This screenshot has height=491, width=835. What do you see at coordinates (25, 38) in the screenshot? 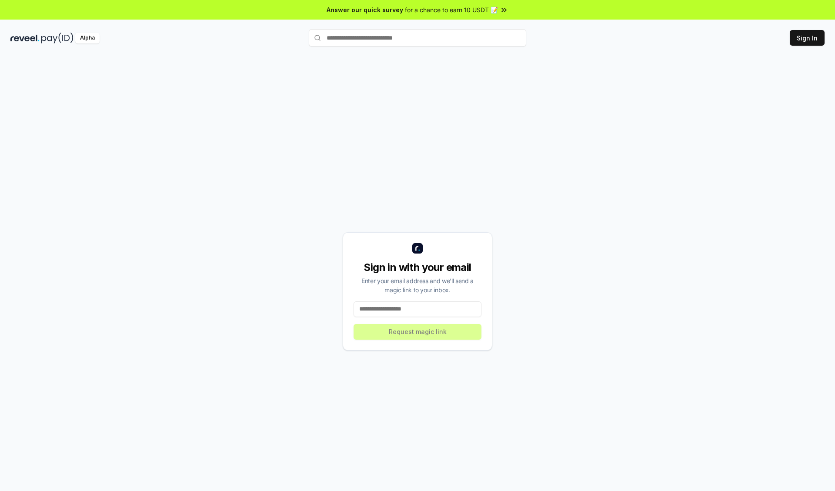
I see `img: reveel_dark` at bounding box center [25, 38].